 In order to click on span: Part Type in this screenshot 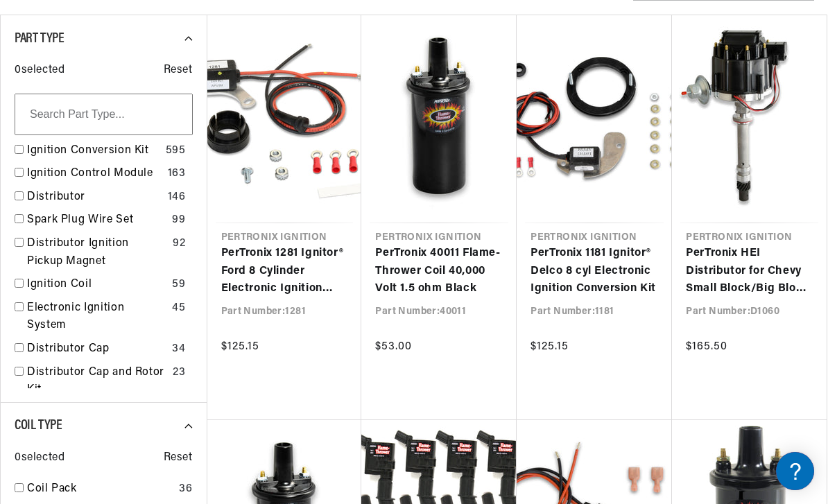, I will do `click(39, 39)`.